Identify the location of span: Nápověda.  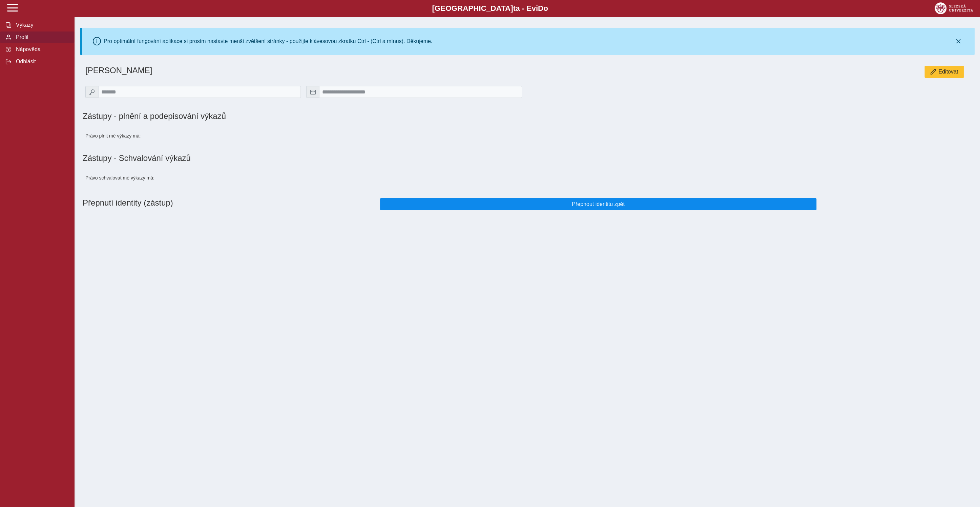
(42, 49).